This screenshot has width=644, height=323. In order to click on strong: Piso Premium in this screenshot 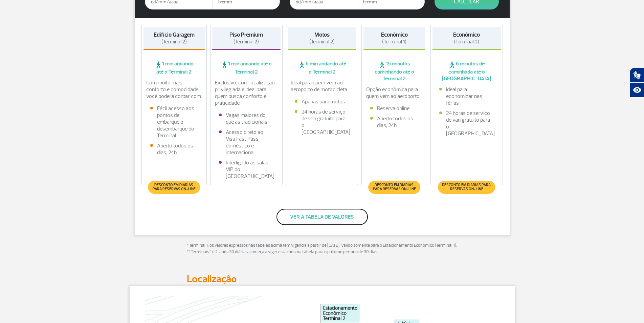, I will do `click(246, 34)`.